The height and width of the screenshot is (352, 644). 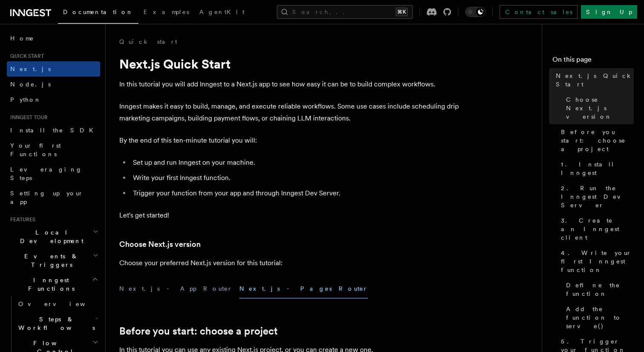 What do you see at coordinates (98, 13) in the screenshot?
I see `a: Documentation` at bounding box center [98, 13].